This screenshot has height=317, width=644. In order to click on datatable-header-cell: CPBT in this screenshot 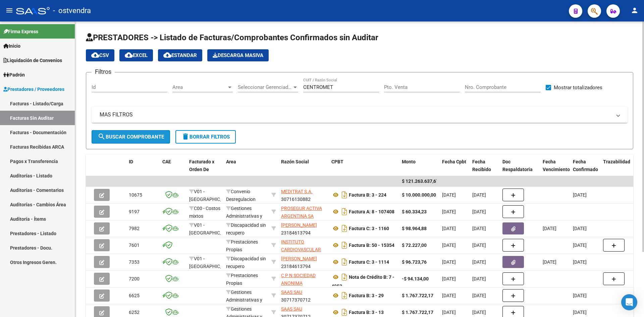, I will do `click(364, 169)`.